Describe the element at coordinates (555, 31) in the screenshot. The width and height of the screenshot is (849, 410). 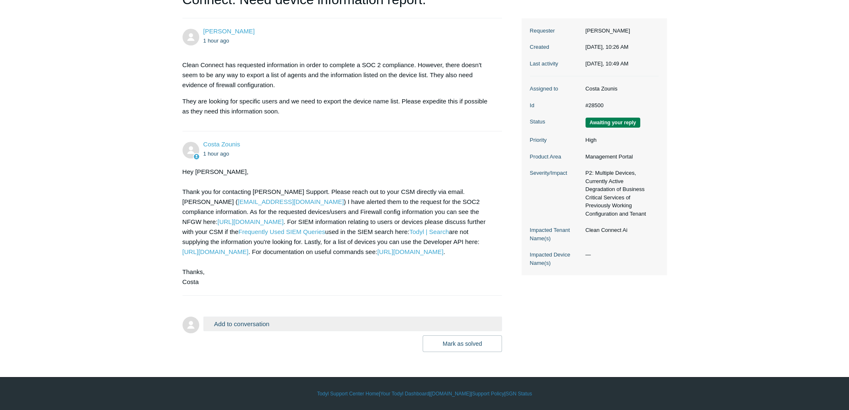
I see `dt: Requester` at that location.